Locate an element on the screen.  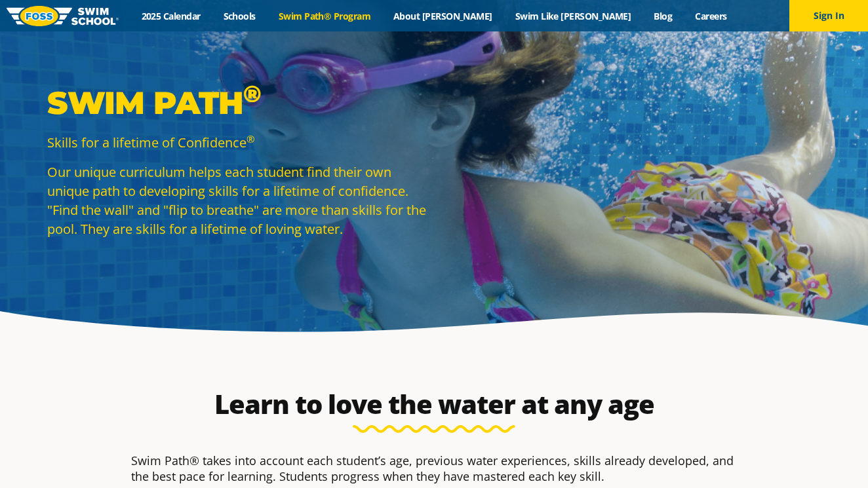
p: Swim Path® takes into account each student’s age, previous water experiences, skills already deve... is located at coordinates (434, 469).